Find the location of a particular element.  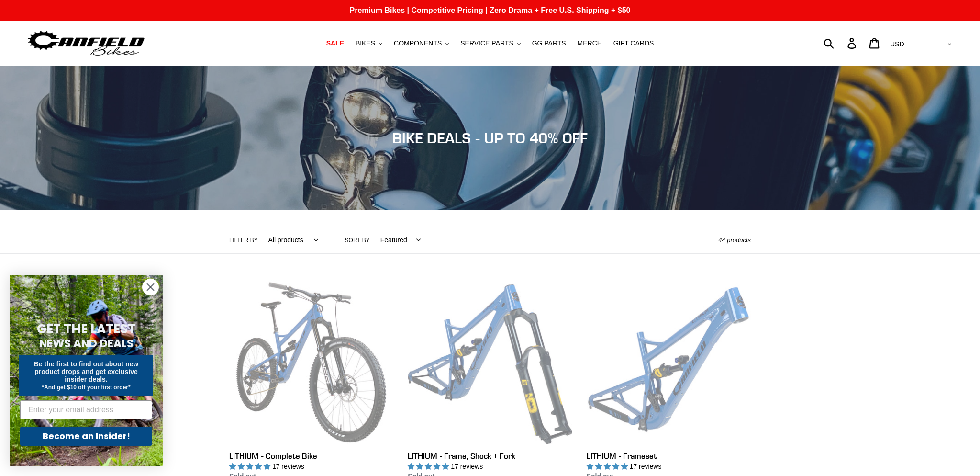

button: Close dialog is located at coordinates (150, 287).